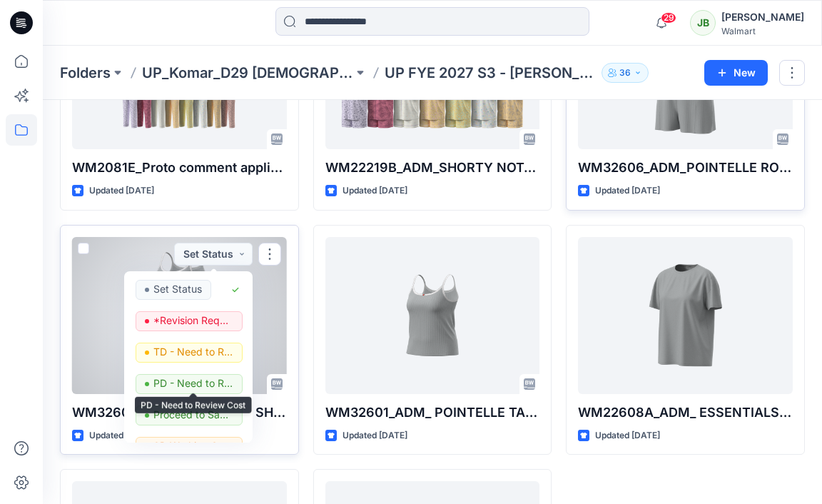 This screenshot has height=504, width=822. I want to click on p: Set Status, so click(178, 289).